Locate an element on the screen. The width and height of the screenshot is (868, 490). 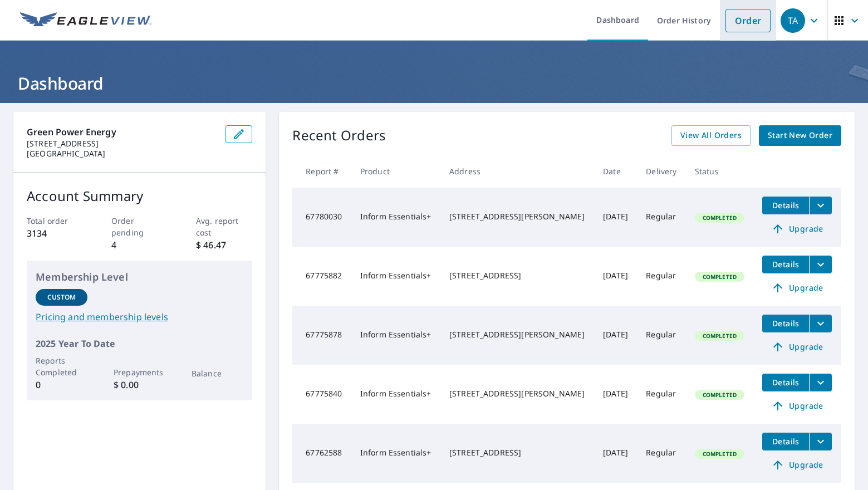
button: filesDropdownBtn-67775840 is located at coordinates (820, 382).